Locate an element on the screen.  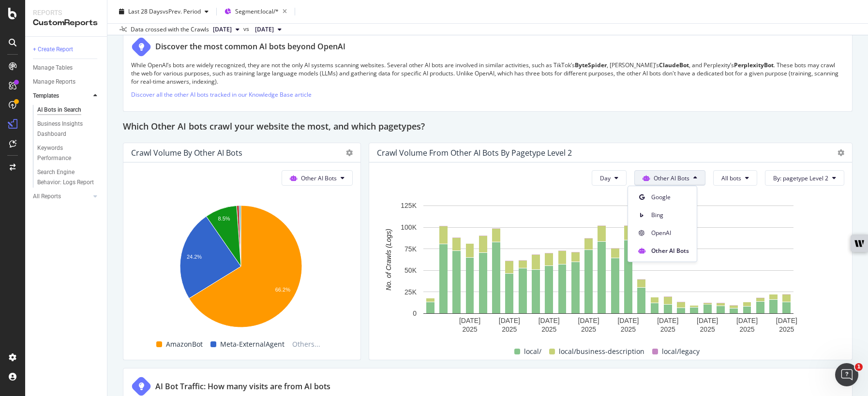
button: By: pagetype Level 2 is located at coordinates (805, 178).